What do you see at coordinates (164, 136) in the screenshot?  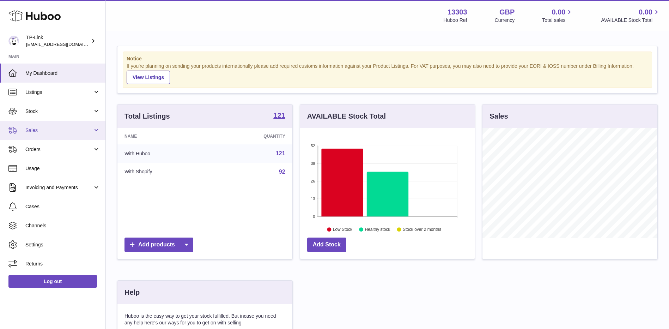 I see `th: Name` at bounding box center [164, 136].